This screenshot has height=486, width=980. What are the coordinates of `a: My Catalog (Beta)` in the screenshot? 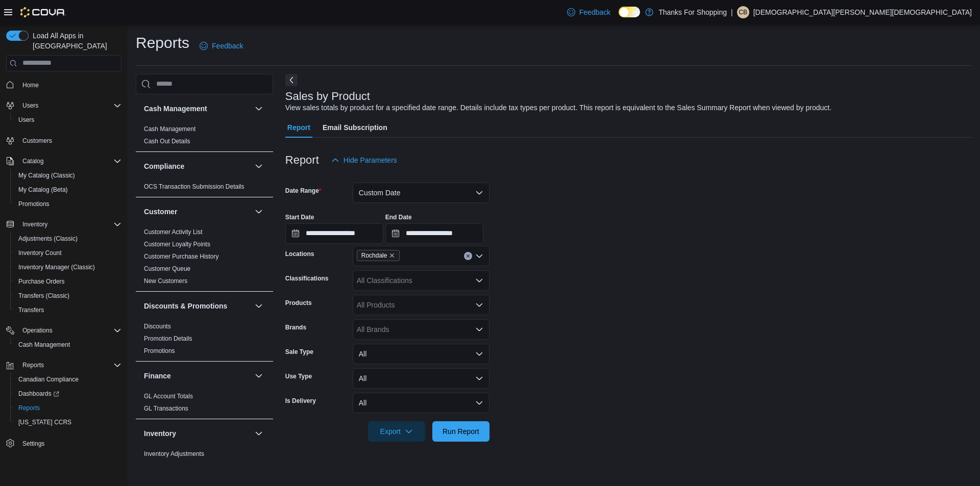 It's located at (43, 190).